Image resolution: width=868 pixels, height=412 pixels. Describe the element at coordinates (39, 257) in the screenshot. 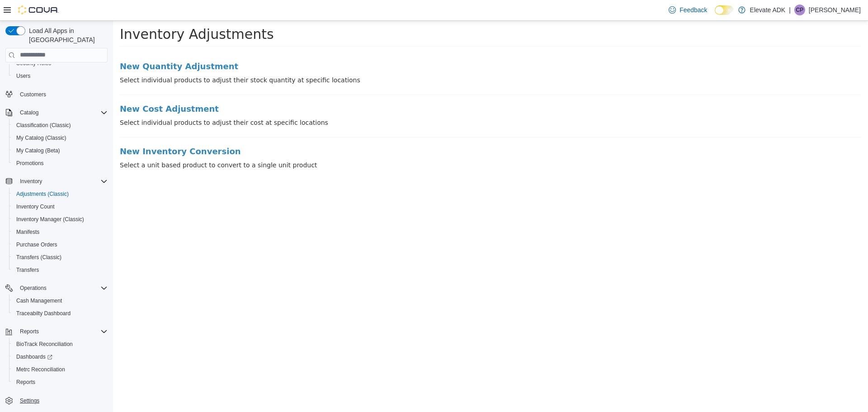

I see `a: Transfers (Classic)` at that location.